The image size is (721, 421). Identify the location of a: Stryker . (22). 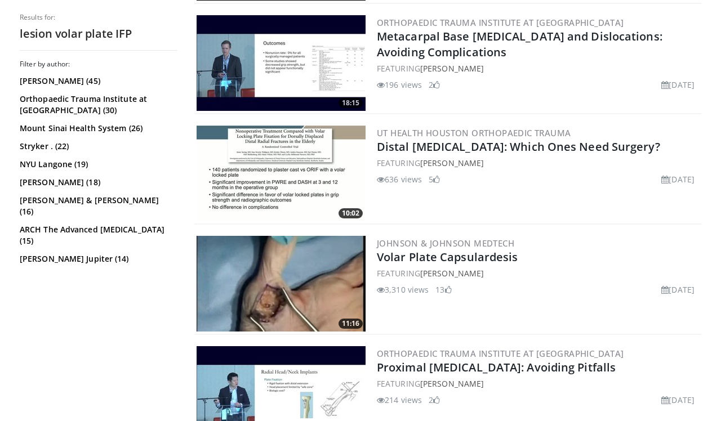
(97, 146).